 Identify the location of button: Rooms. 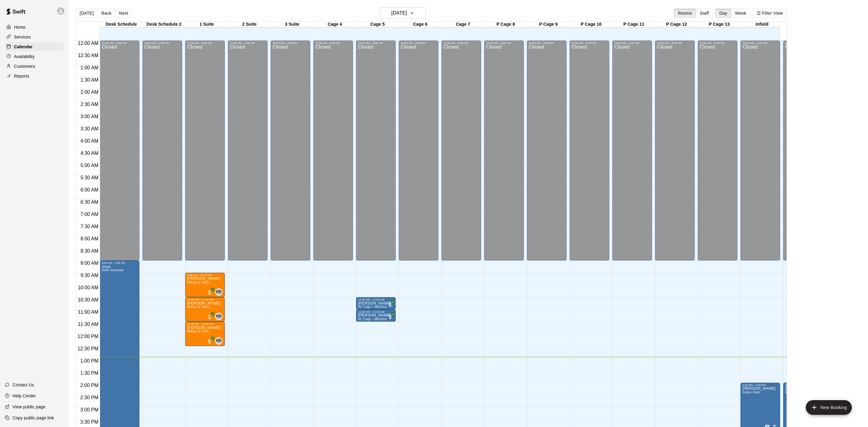
(685, 13).